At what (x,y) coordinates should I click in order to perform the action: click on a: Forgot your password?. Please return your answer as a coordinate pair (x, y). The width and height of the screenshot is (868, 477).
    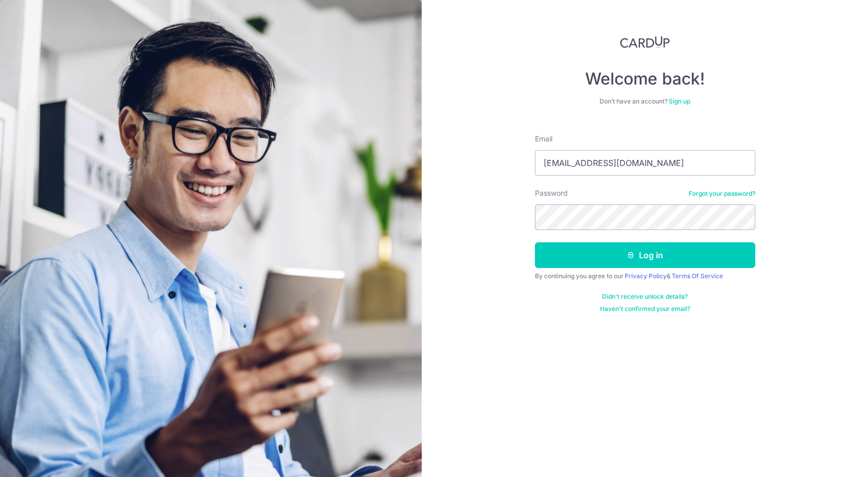
    Looking at the image, I should click on (721, 193).